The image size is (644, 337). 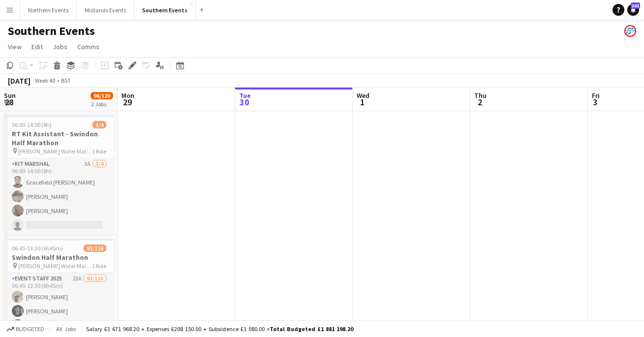 What do you see at coordinates (631, 31) in the screenshot?
I see `app-user-avatar: RunThrough Events` at bounding box center [631, 31].